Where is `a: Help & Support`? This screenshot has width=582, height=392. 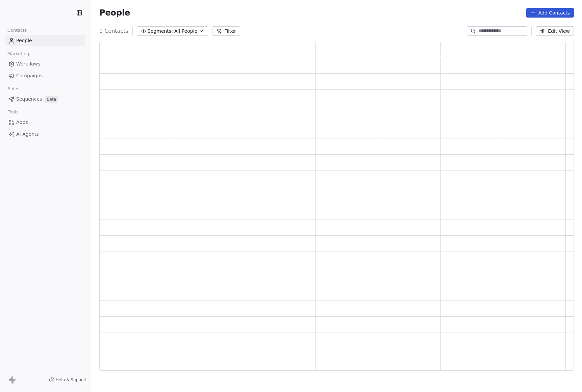
a: Help & Support is located at coordinates (68, 379).